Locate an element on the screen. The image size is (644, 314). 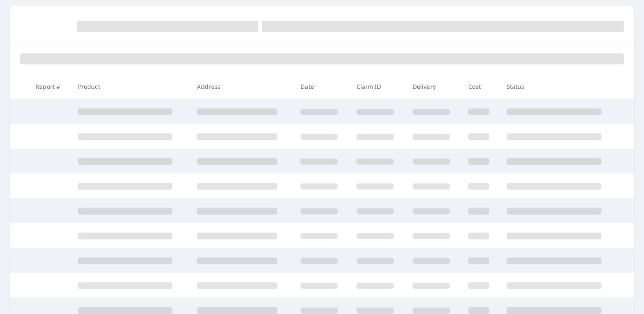
th: Cost is located at coordinates (480, 86).